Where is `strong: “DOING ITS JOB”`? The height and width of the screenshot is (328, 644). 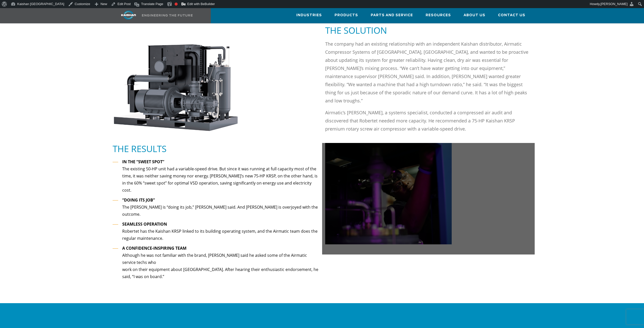
strong: “DOING ITS JOB” is located at coordinates (139, 200).